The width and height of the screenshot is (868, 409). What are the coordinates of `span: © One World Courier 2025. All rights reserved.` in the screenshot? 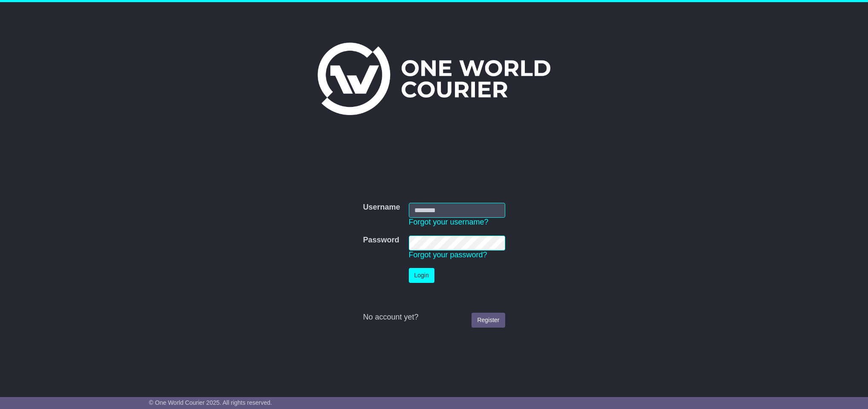 It's located at (210, 403).